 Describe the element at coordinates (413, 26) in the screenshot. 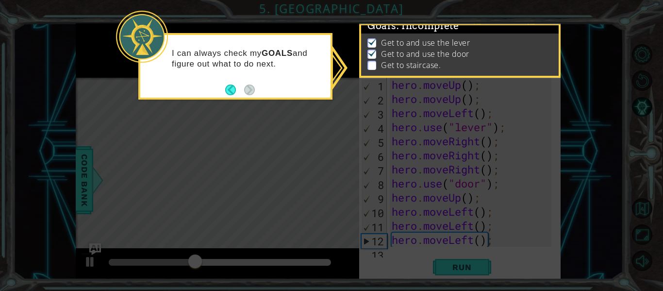

I see `span: Goals` at that location.